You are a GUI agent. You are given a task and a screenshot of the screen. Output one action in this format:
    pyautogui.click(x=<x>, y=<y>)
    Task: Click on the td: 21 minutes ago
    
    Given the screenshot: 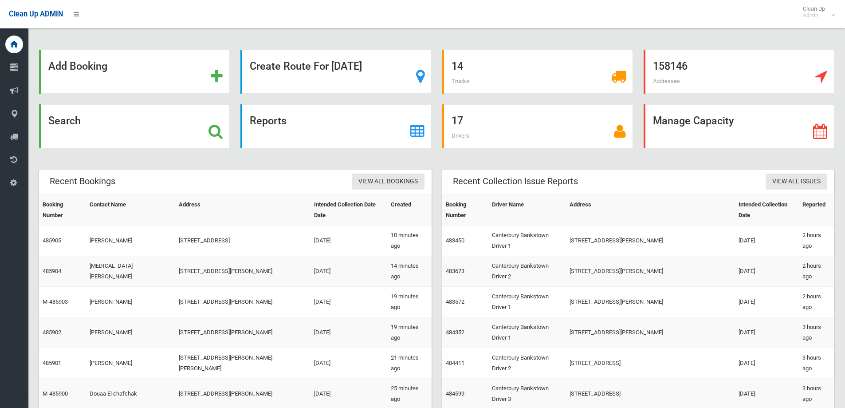 What is the action you would take?
    pyautogui.click(x=409, y=363)
    